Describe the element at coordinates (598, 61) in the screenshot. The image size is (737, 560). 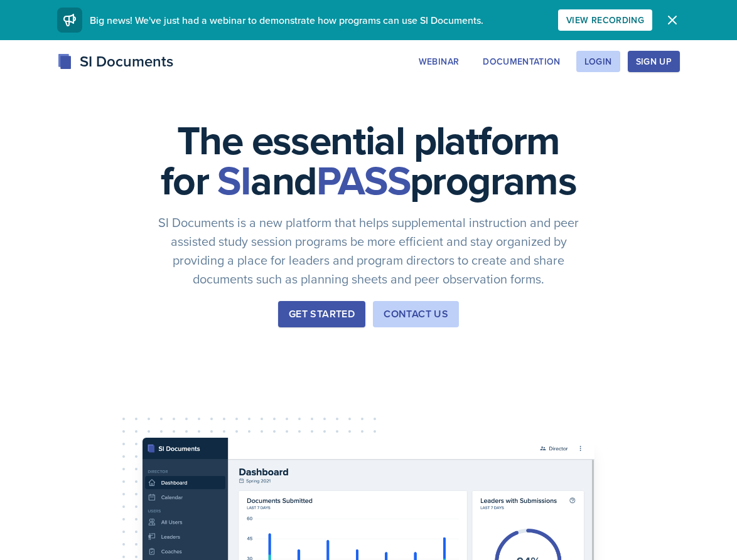
I see `button: Login` at that location.